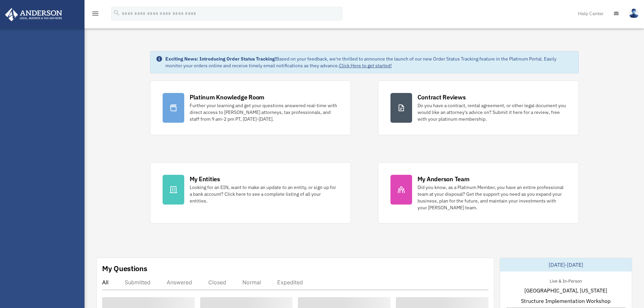  Describe the element at coordinates (251, 282) in the screenshot. I see `div: Normal` at that location.